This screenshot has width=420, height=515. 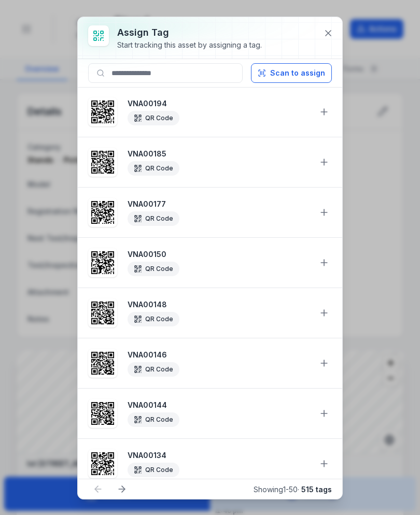 I want to click on strong: VNA00185, so click(x=219, y=154).